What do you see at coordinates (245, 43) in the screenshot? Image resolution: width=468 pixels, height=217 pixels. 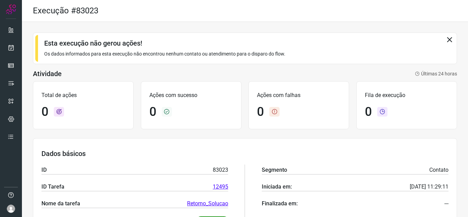 I see `h3: Esta execução não gerou ações!` at bounding box center [245, 43].